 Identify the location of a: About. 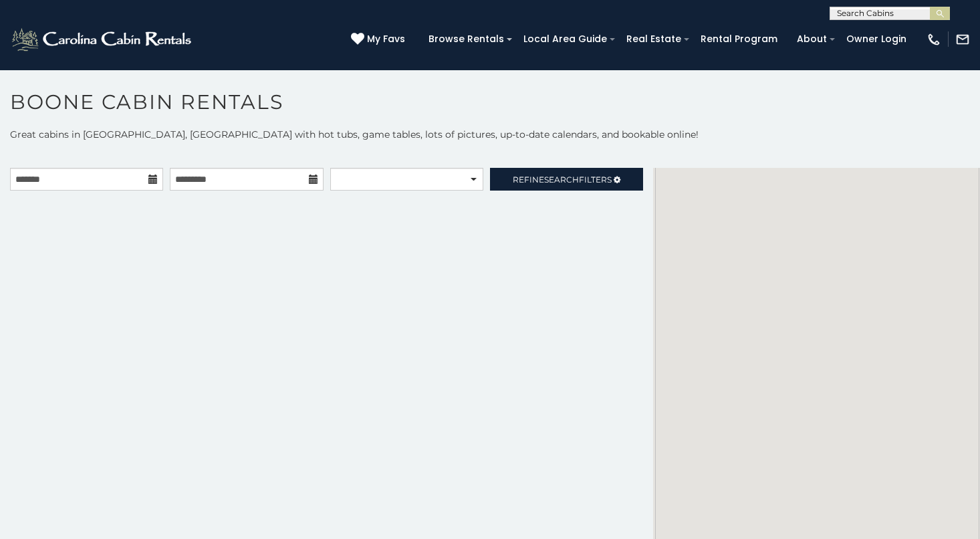
(811, 39).